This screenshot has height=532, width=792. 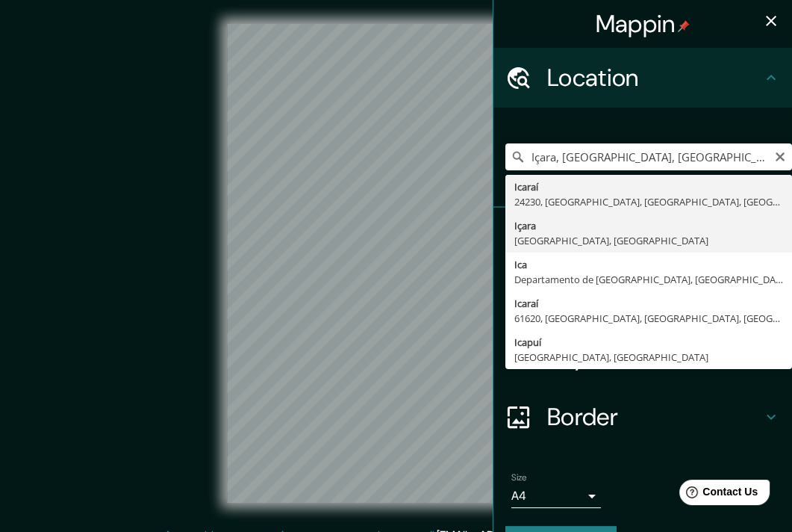 What do you see at coordinates (556, 496) in the screenshot?
I see `div: A4` at bounding box center [556, 496].